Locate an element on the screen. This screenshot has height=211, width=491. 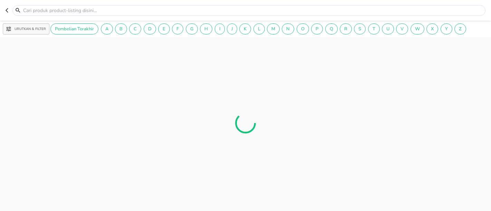
span: P is located at coordinates (317, 29).